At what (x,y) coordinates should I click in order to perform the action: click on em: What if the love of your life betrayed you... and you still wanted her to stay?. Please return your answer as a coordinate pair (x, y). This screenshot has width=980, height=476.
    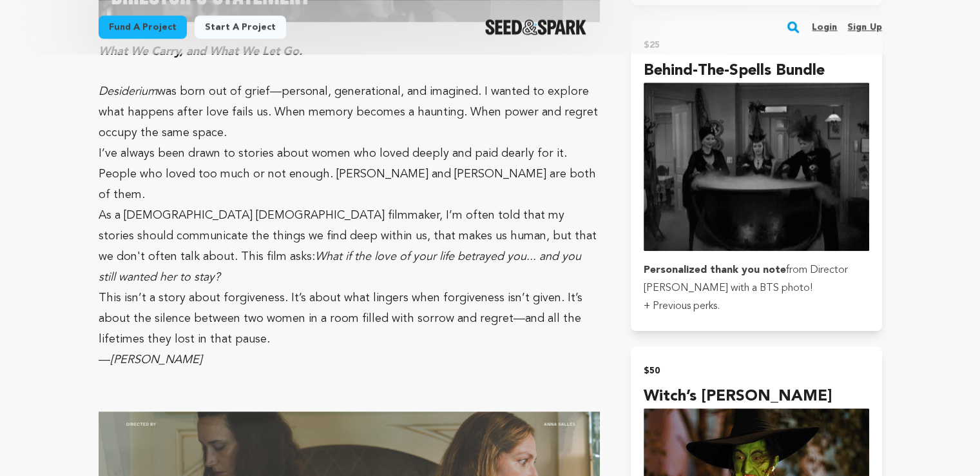
    Looking at the image, I should click on (340, 267).